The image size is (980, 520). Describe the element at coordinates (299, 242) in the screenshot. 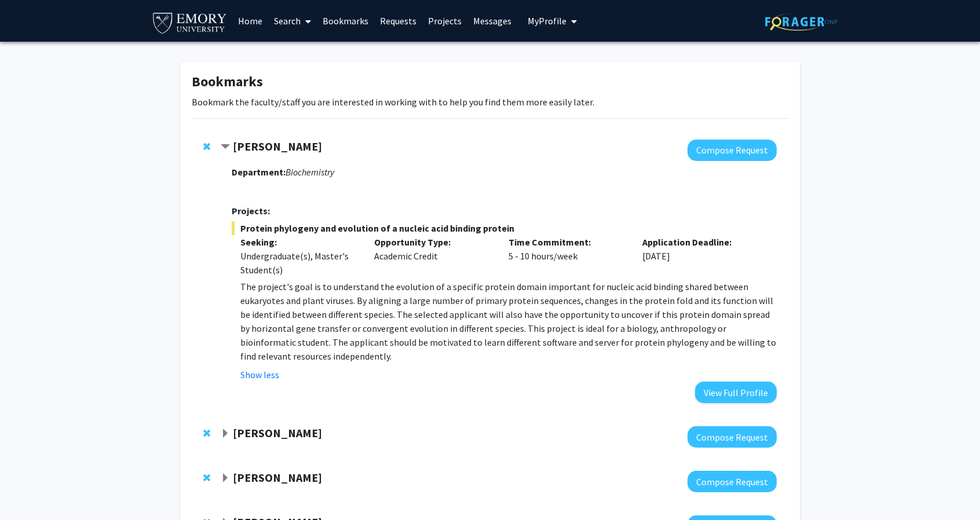

I see `p: Seeking:` at that location.